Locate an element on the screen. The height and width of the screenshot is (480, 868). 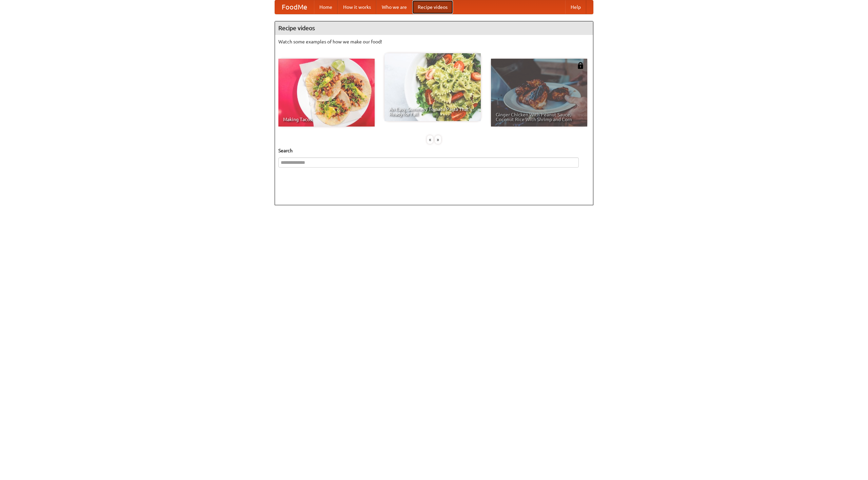
img: 483408.png is located at coordinates (581, 66).